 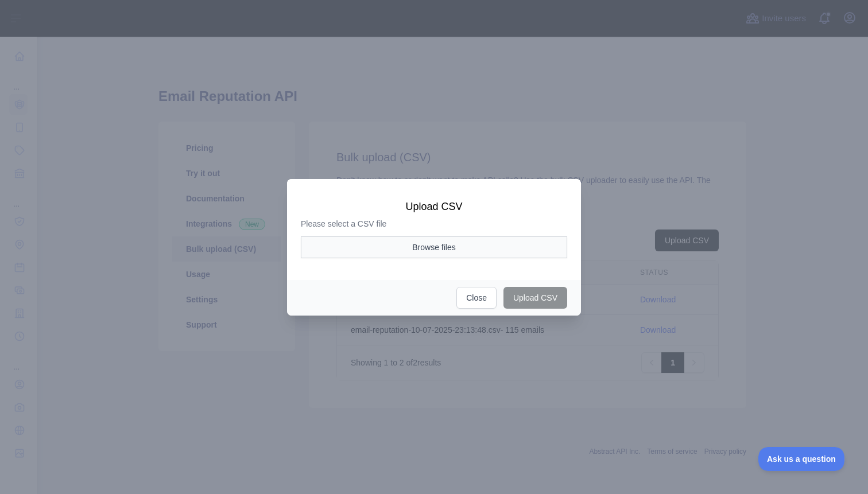 I want to click on button: Close, so click(x=477, y=298).